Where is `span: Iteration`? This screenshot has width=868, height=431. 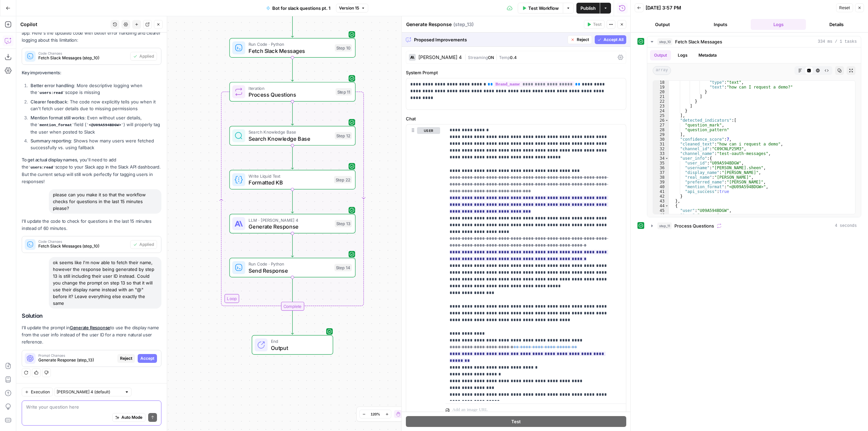
span: Iteration is located at coordinates (290, 87).